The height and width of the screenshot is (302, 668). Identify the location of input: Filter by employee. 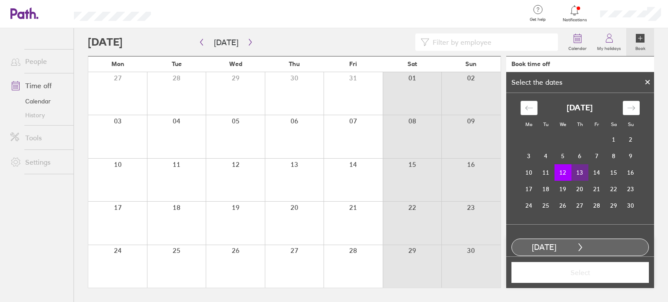
(491, 42).